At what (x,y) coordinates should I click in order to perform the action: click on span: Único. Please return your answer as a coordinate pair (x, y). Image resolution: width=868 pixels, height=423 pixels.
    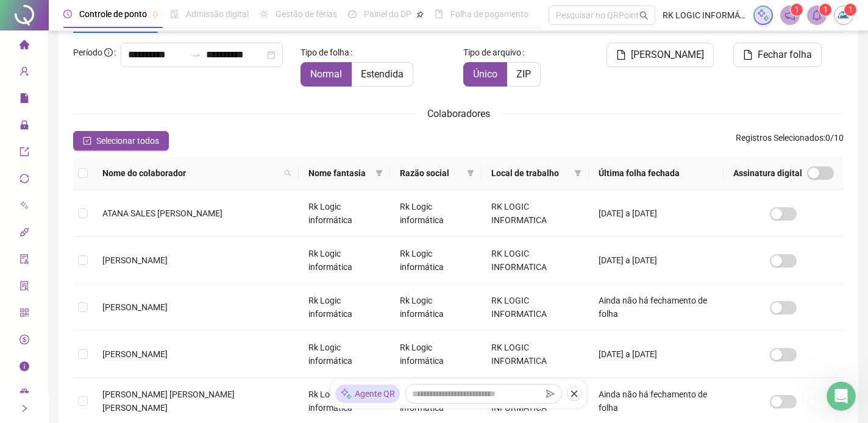
    Looking at the image, I should click on (485, 74).